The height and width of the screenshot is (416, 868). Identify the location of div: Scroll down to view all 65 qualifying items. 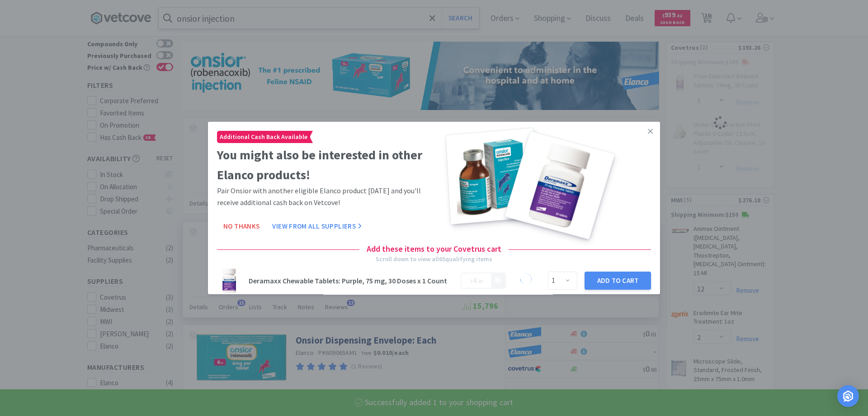
(434, 259).